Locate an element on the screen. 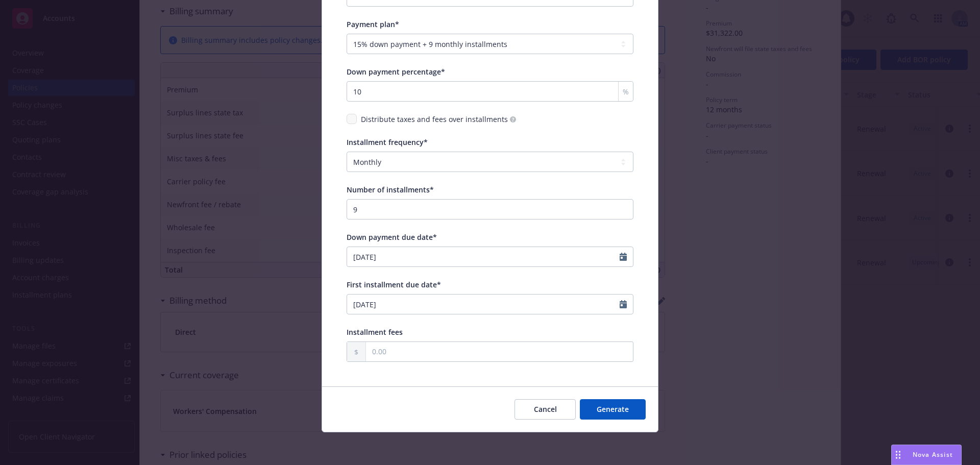 The image size is (980, 465). span: Down payment due date* is located at coordinates (392, 237).